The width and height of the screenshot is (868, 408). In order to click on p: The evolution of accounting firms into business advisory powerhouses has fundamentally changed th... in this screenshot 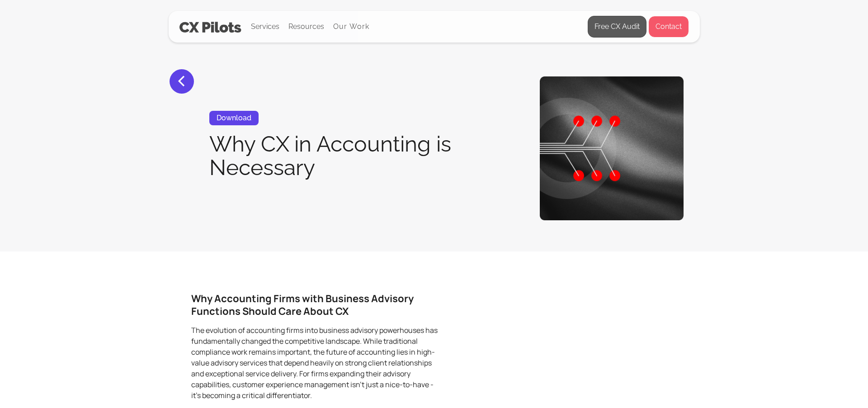, I will do `click(316, 362)`.